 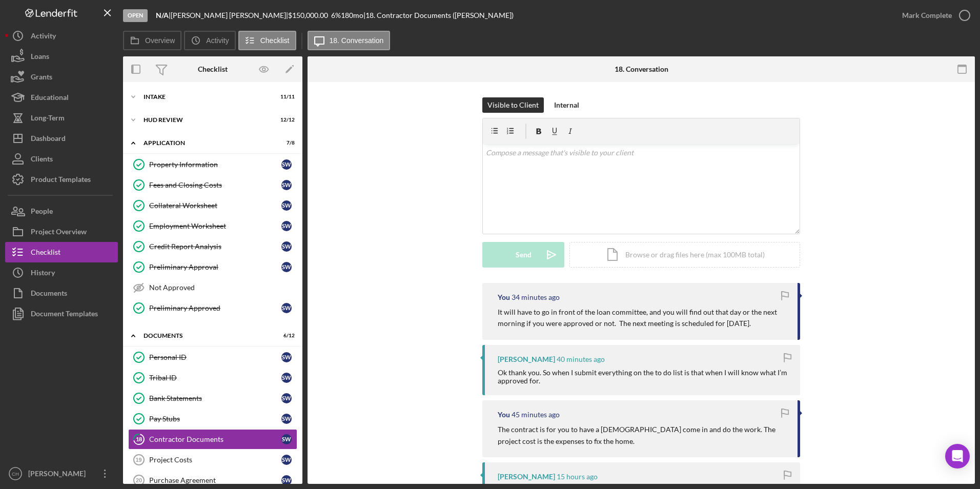 What do you see at coordinates (62, 118) in the screenshot?
I see `a: Long-Term` at bounding box center [62, 118].